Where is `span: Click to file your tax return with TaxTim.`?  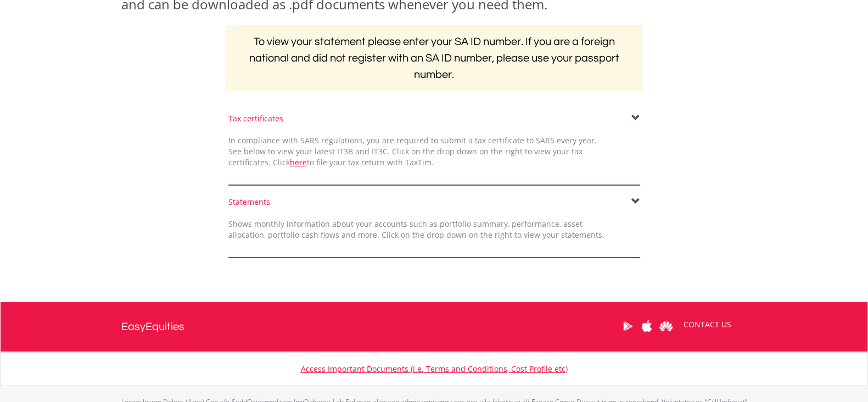
span: Click to file your tax return with TaxTim. is located at coordinates (353, 162).